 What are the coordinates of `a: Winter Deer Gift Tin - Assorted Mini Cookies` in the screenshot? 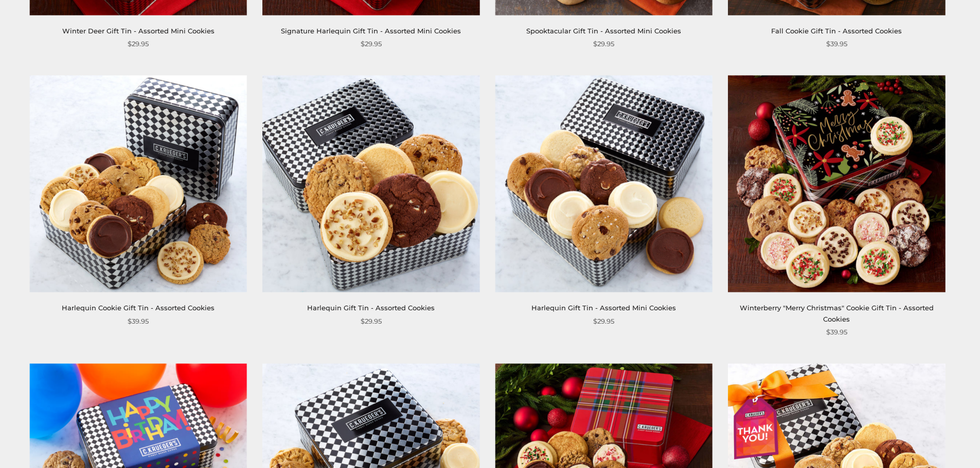 It's located at (139, 31).